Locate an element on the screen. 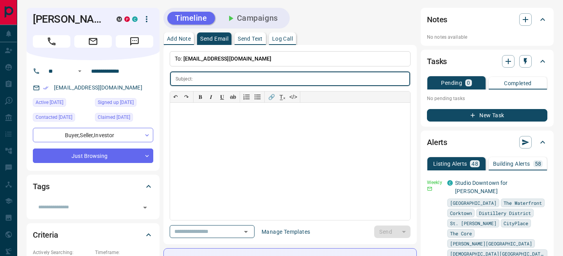  p: Timeframe: is located at coordinates (124, 252).